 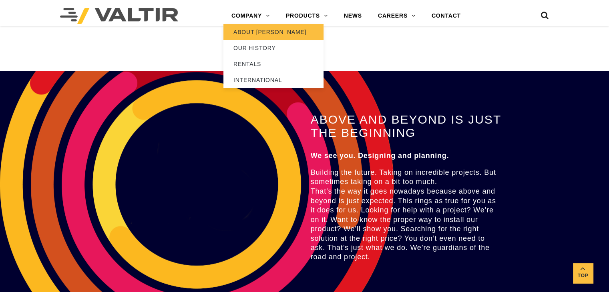 I want to click on strong: We see you. Designing and planning., so click(x=380, y=156).